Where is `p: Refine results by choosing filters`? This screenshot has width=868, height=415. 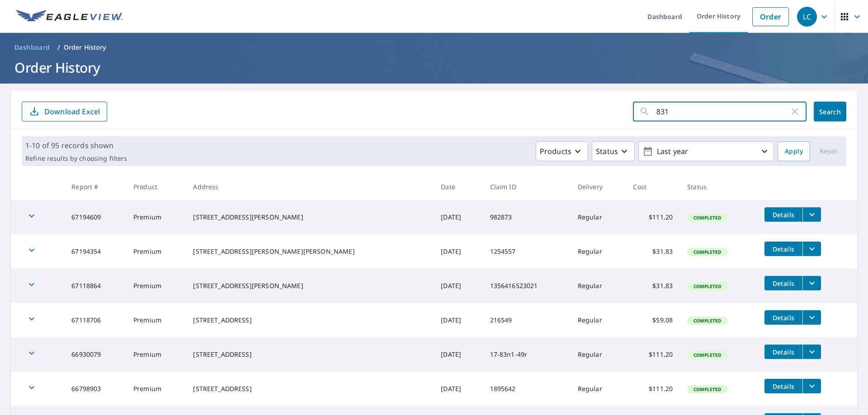 p: Refine results by choosing filters is located at coordinates (76, 159).